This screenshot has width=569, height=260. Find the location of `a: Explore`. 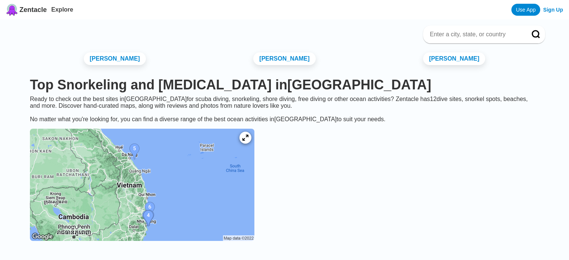

a: Explore is located at coordinates (62, 9).